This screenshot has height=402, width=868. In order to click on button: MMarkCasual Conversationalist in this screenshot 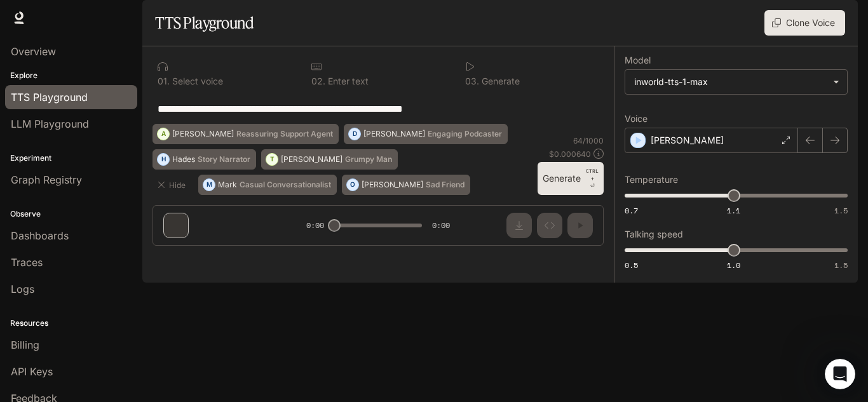, I will do `click(268, 185)`.